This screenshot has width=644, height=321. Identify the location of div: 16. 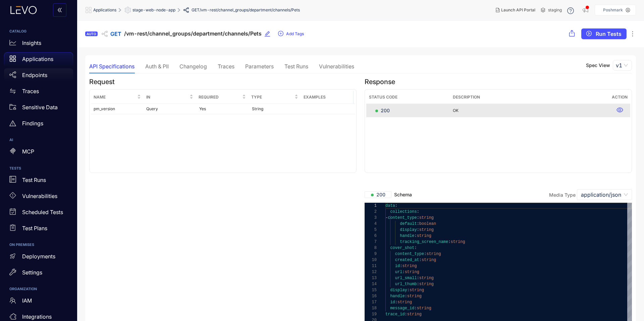
(370, 296).